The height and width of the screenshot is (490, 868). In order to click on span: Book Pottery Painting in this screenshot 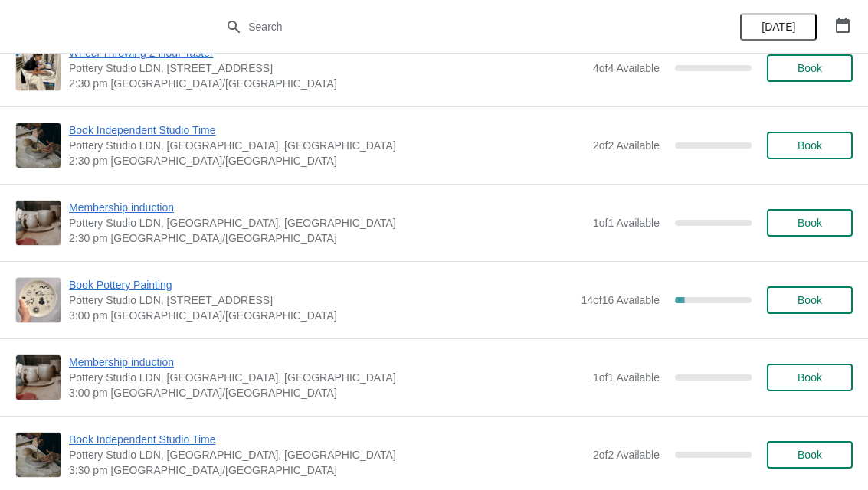, I will do `click(321, 285)`.